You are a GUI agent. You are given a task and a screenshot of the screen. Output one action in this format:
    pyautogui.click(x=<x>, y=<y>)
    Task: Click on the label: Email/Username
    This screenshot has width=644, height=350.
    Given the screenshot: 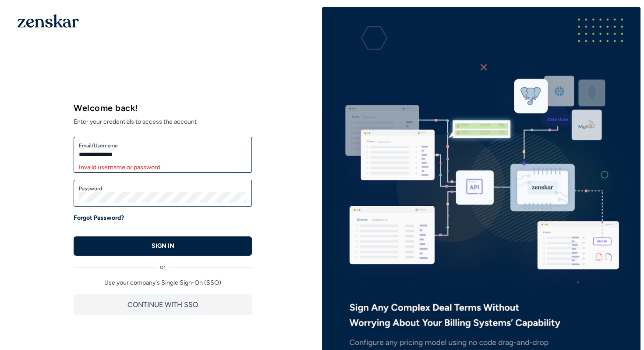 What is the action you would take?
    pyautogui.click(x=163, y=146)
    